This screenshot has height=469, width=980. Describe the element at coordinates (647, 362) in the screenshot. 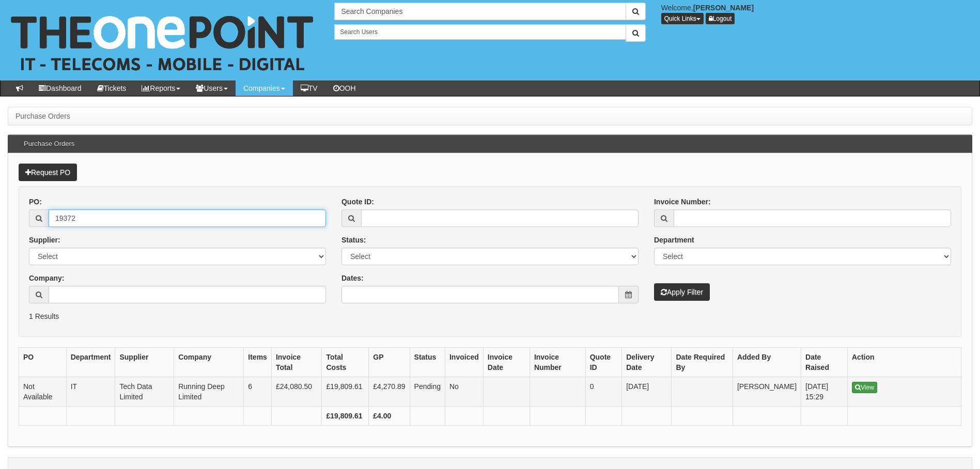

I see `th: Delivery Date` at that location.